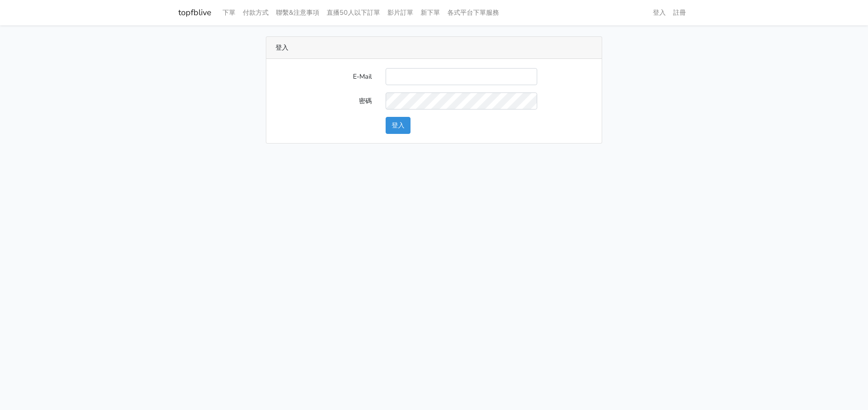 Image resolution: width=868 pixels, height=410 pixels. Describe the element at coordinates (474, 12) in the screenshot. I see `a: 各式平台下單服務` at that location.